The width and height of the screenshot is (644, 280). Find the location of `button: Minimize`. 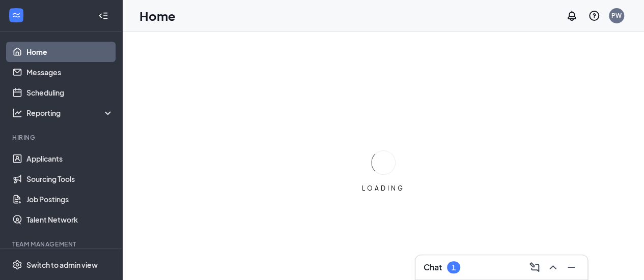

button: Minimize is located at coordinates (571, 267).